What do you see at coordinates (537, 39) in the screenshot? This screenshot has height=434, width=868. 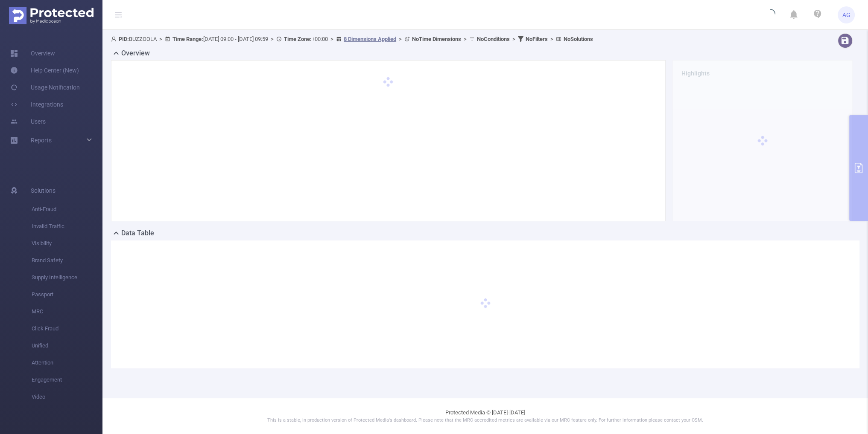 I see `b: No Filters` at bounding box center [537, 39].